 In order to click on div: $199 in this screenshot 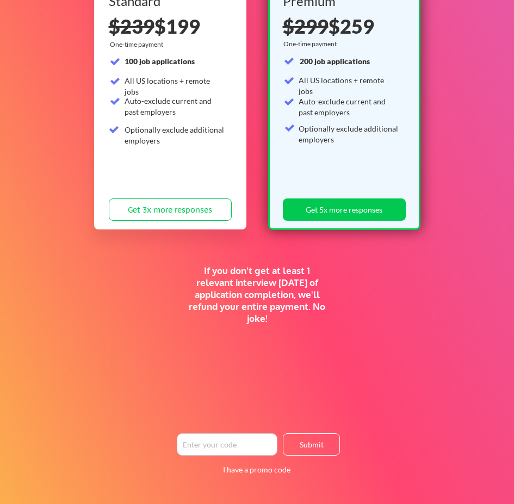, I will do `click(170, 26)`.